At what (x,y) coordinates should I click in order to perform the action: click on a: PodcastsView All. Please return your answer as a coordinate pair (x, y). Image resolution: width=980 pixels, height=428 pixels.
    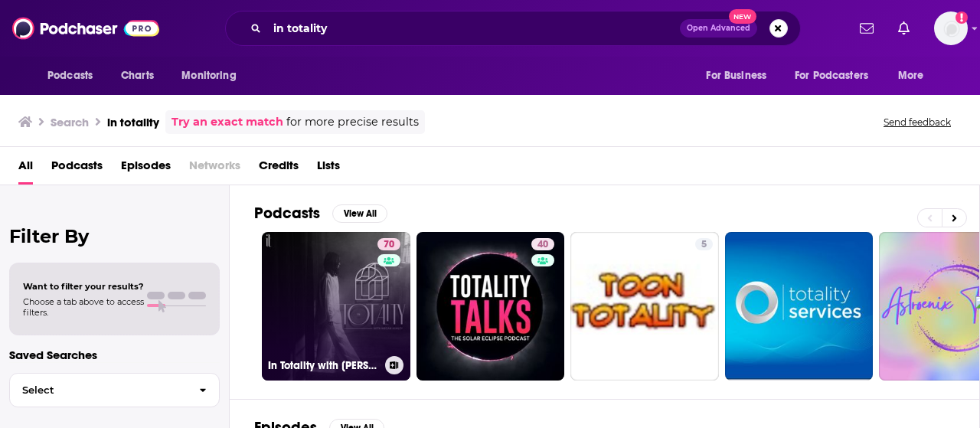
    Looking at the image, I should click on (321, 213).